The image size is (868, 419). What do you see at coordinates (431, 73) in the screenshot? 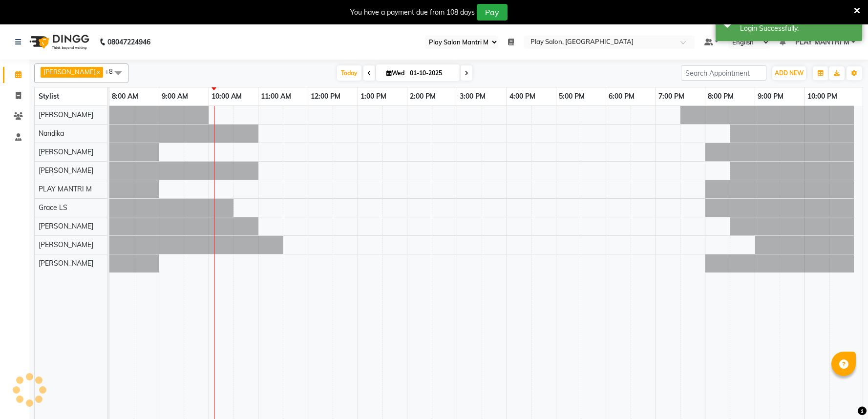
I see `input: 2025-10-01` at bounding box center [431, 73].